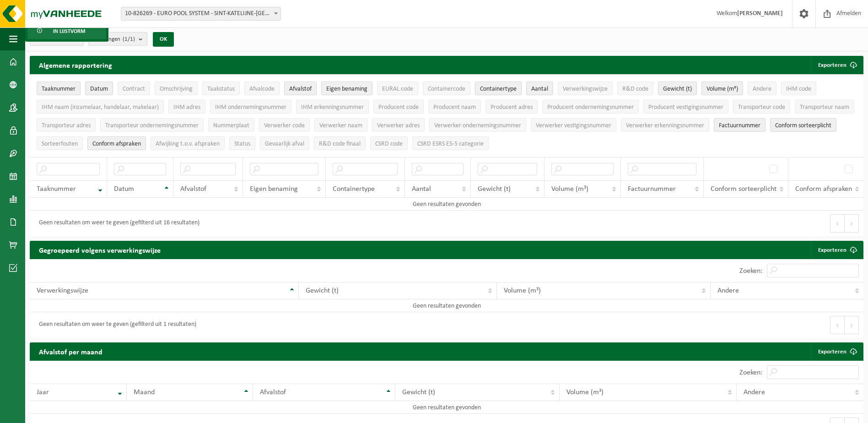  I want to click on button: Producent vestigingsnummerProducent vestigingsnummer: Activate to sort, so click(686, 107).